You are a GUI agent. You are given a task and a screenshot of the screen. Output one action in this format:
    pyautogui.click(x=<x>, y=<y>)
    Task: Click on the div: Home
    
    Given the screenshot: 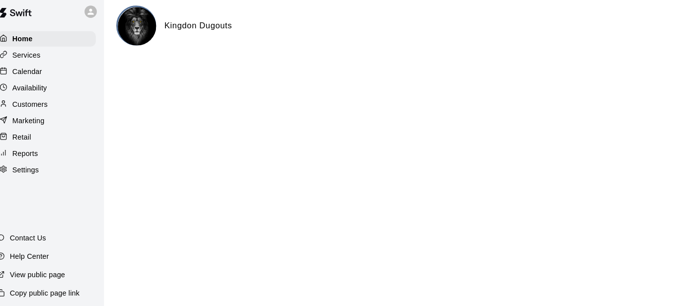 What is the action you would take?
    pyautogui.click(x=56, y=44)
    